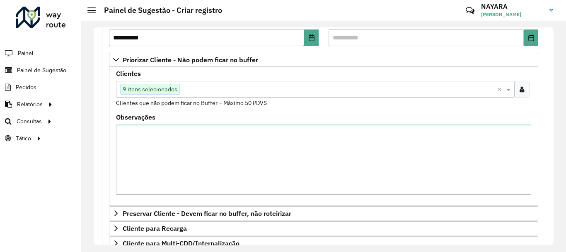  What do you see at coordinates (155, 228) in the screenshot?
I see `span: Cliente para Recarga` at bounding box center [155, 228].